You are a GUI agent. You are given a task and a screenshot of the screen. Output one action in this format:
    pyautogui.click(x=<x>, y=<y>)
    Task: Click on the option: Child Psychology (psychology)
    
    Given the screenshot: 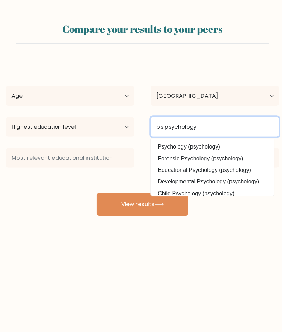 What is the action you would take?
    pyautogui.click(x=211, y=191)
    